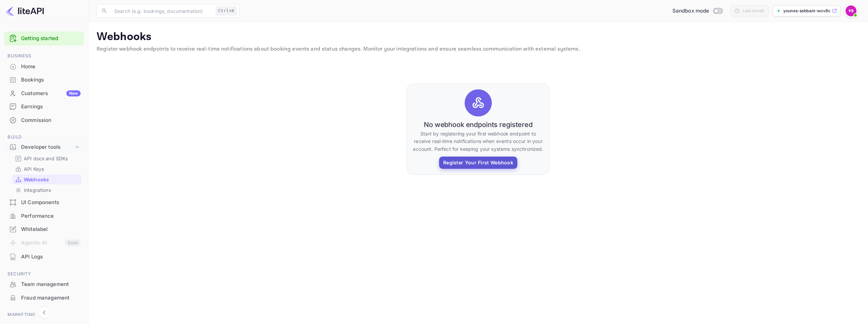 The image size is (868, 324). What do you see at coordinates (44, 94) in the screenshot?
I see `div: CustomersNew` at bounding box center [44, 94].